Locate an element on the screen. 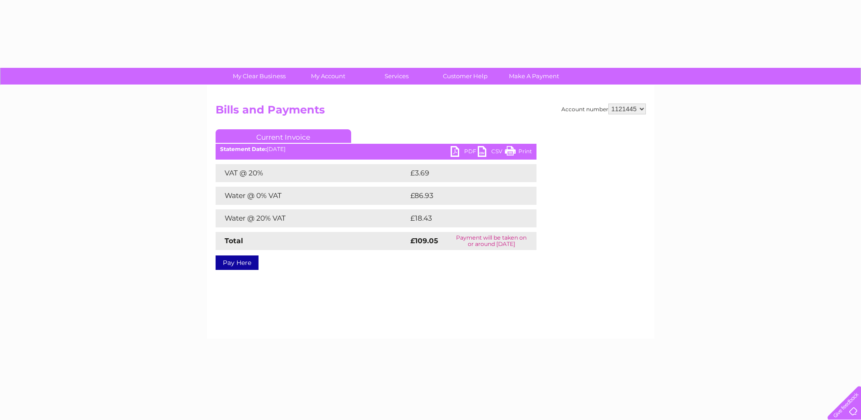 The height and width of the screenshot is (420, 861). td: VAT @ 20% is located at coordinates (312, 173).